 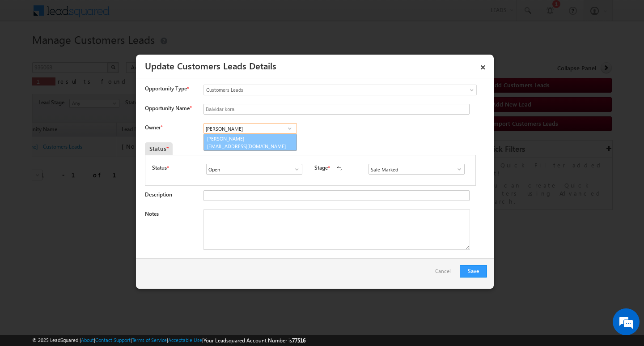 I want to click on label: Stage, so click(x=321, y=168).